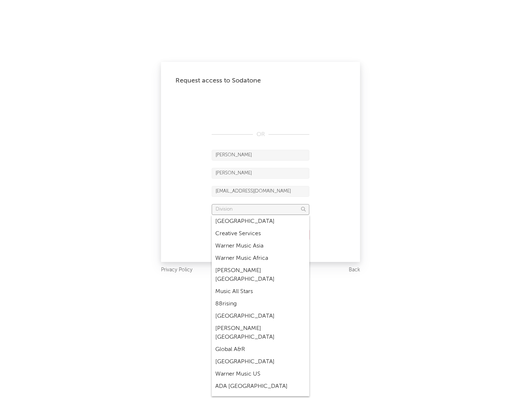  Describe the element at coordinates (260, 135) in the screenshot. I see `div: OR` at that location.